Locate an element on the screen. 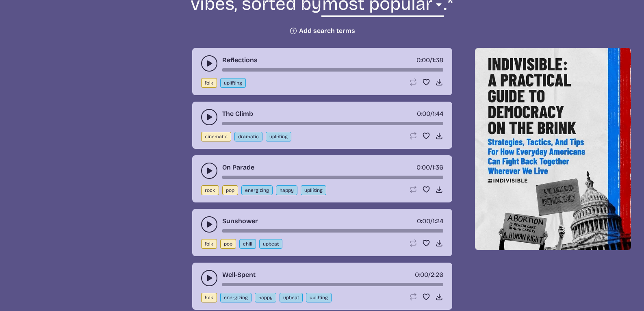  a: On Parade is located at coordinates (238, 167).